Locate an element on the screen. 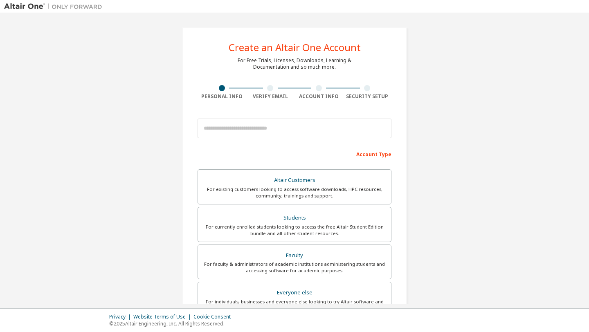 The image size is (589, 332). div: Everyone else is located at coordinates (295, 293).